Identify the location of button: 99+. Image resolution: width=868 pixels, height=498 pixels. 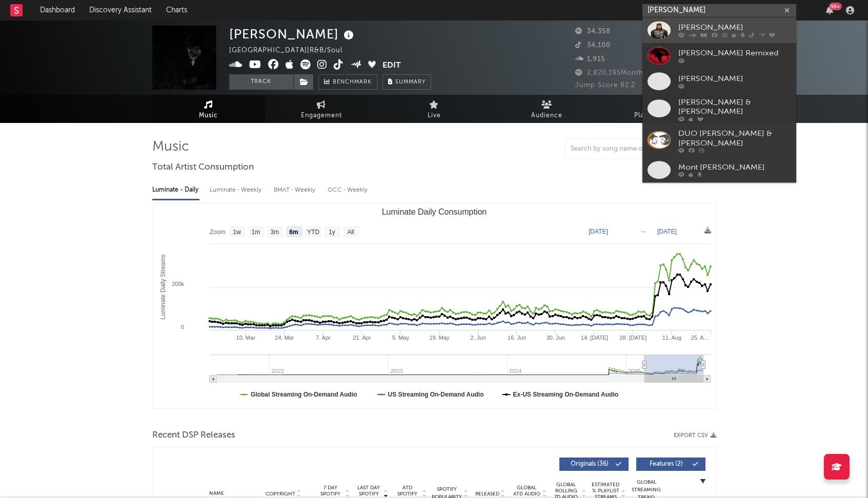
(830, 10).